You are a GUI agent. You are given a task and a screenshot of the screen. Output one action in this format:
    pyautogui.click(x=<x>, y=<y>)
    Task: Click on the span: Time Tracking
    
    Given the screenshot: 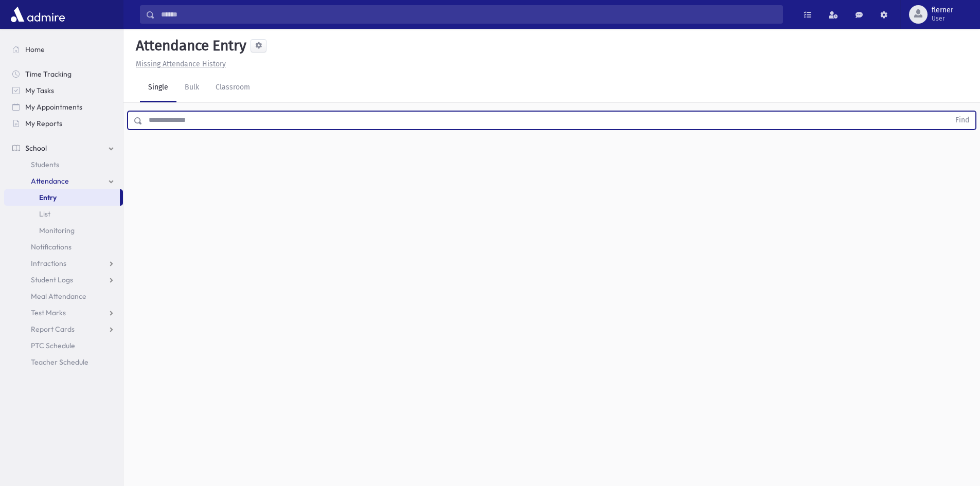 What is the action you would take?
    pyautogui.click(x=49, y=74)
    